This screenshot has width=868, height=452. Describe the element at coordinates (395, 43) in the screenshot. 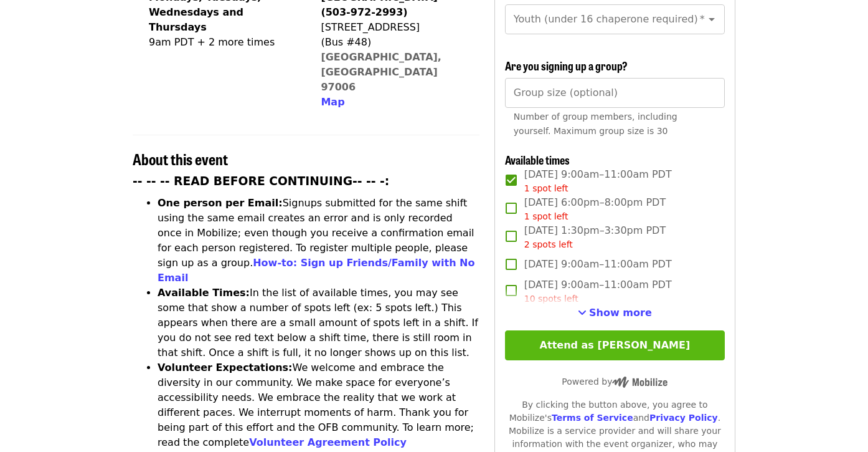

I see `div: (Bus #48)` at that location.